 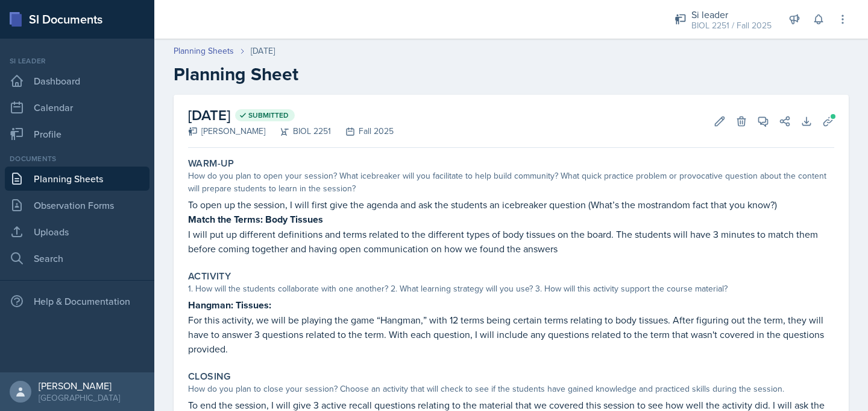 I want to click on div: BIOL 2251 / Fall 2025, so click(x=731, y=25).